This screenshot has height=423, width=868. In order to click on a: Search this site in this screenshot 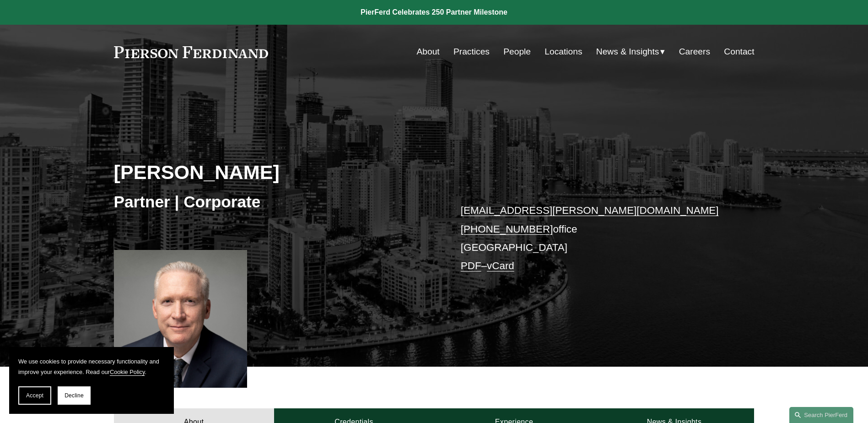, I will do `click(821, 414)`.